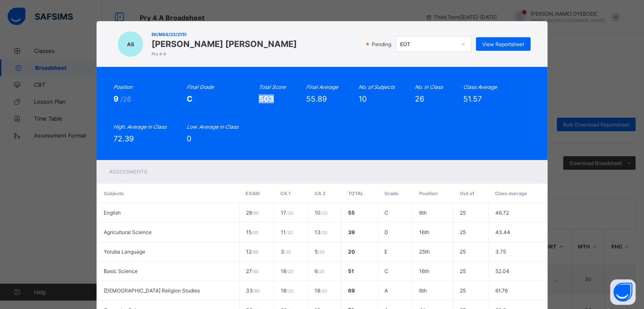 The width and height of the screenshot is (644, 309). I want to click on span: 46.72, so click(502, 212).